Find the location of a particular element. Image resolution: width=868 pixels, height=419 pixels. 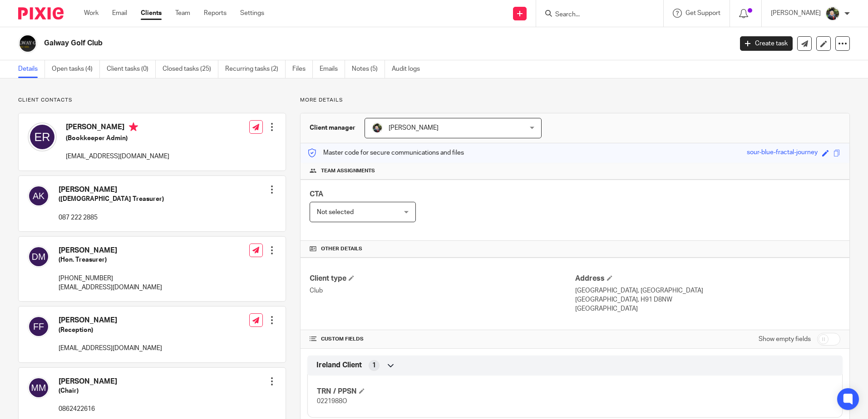

a: Open tasks (4) is located at coordinates (76, 69).